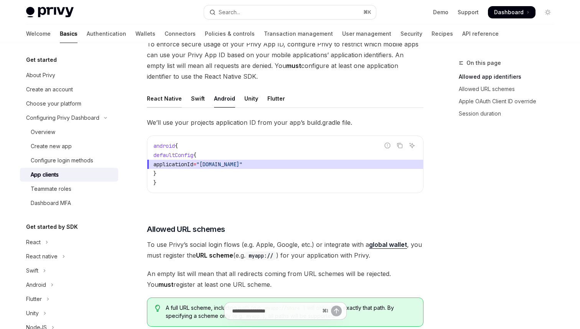 The height and width of the screenshot is (329, 580). What do you see at coordinates (230, 34) in the screenshot?
I see `a: Policies & controls` at bounding box center [230, 34].